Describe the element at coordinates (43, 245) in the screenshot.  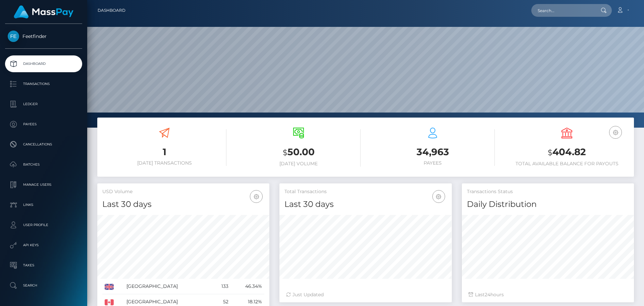
I see `p: API Keys` at that location.